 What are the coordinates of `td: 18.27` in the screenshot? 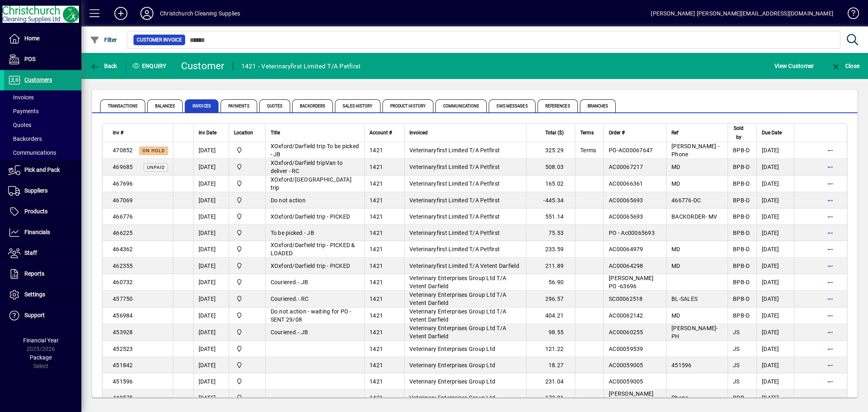 It's located at (550, 366).